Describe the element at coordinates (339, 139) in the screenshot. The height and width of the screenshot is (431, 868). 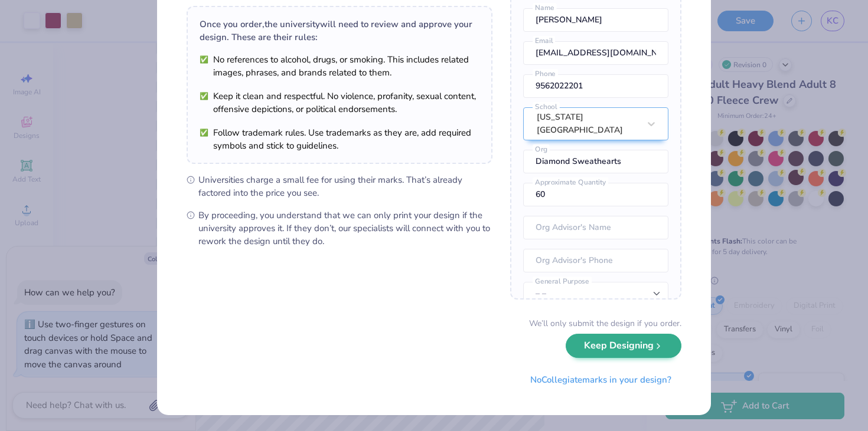
I see `li: Follow trademark rules. Use trademarks as they are, add required symbols and stick to guidelines.` at that location.